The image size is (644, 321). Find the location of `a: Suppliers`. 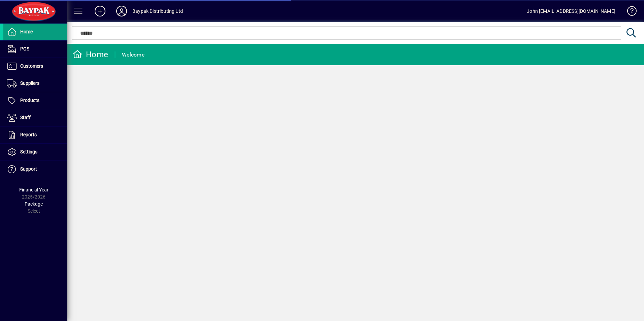

a: Suppliers is located at coordinates (35, 84).